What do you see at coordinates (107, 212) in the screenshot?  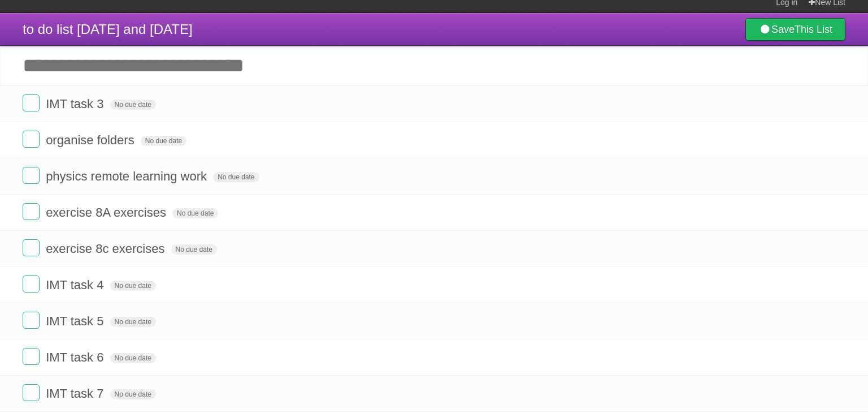 I see `span: exercise 8A exercises` at bounding box center [107, 212].